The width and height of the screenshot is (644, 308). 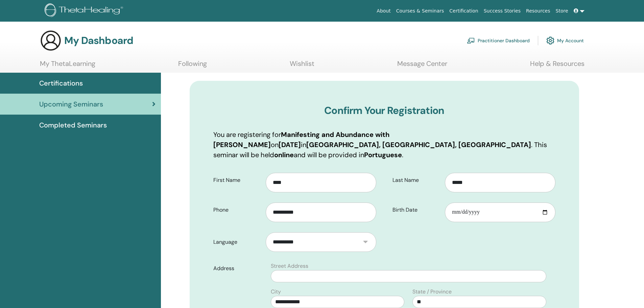 I want to click on a: Wishlist, so click(x=302, y=66).